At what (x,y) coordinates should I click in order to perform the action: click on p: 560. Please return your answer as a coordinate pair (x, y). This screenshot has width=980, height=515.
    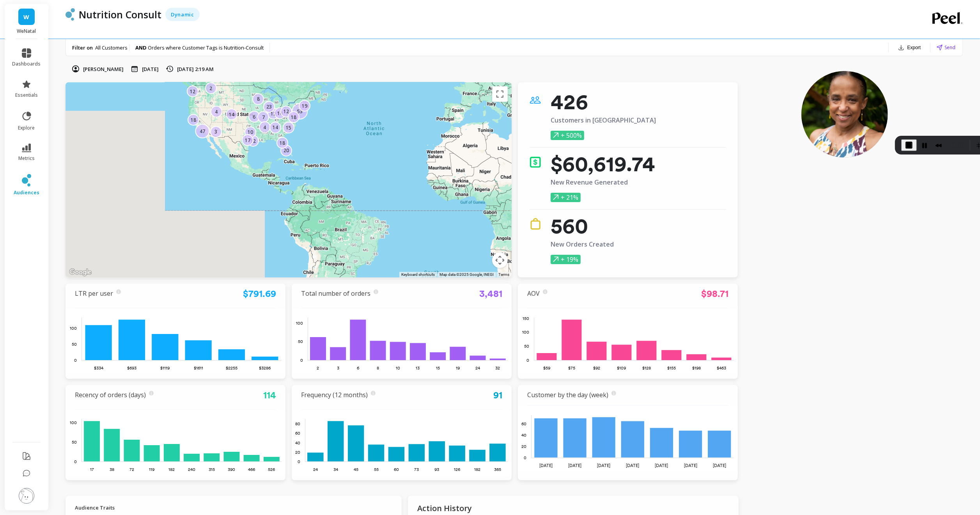
    Looking at the image, I should click on (583, 226).